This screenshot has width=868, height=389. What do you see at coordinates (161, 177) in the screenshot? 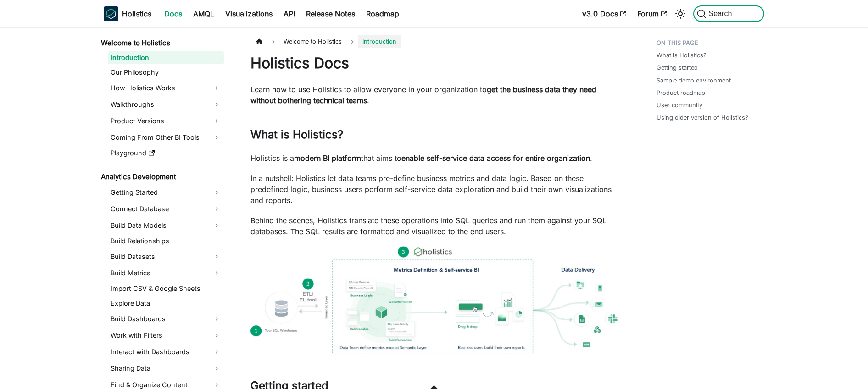
I see `a: Analytics Development` at bounding box center [161, 177].